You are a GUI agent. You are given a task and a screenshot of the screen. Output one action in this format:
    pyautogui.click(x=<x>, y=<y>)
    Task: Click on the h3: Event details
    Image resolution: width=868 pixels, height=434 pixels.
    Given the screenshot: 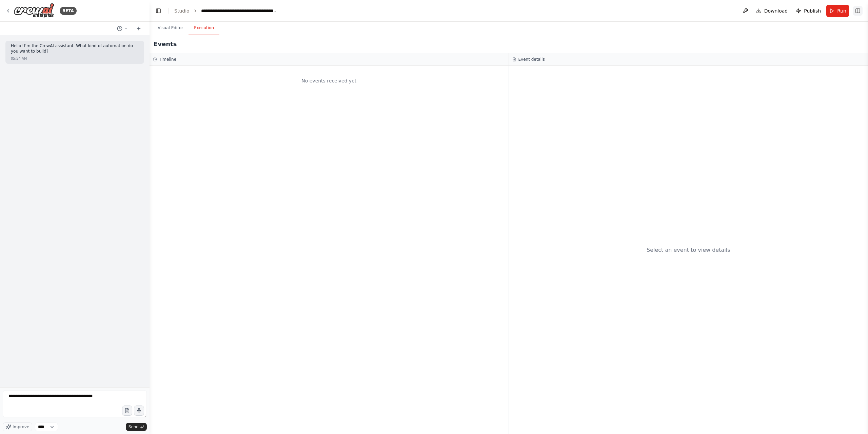 What is the action you would take?
    pyautogui.click(x=532, y=60)
    